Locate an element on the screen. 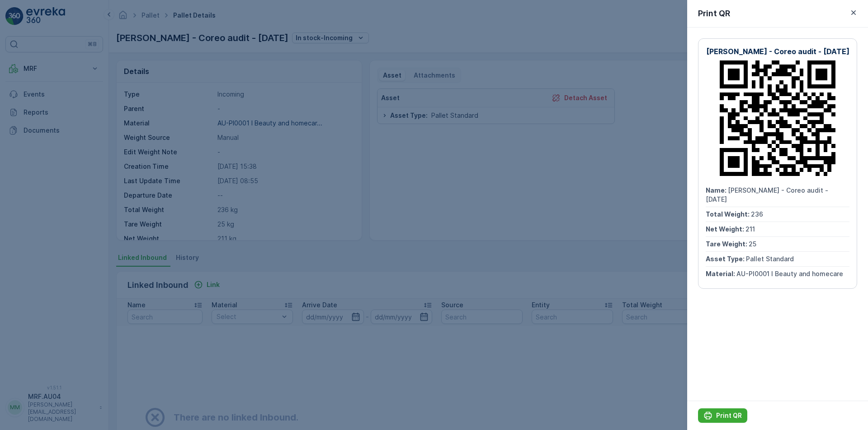  span: 211 is located at coordinates (750, 229).